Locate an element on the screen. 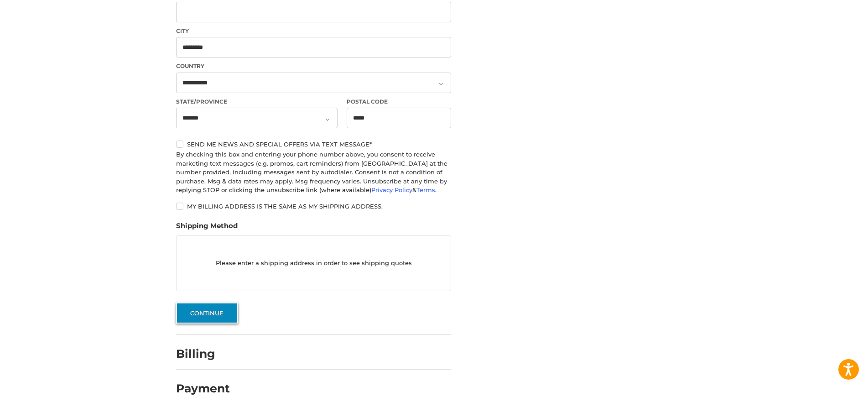  a: Terms is located at coordinates (425, 190).